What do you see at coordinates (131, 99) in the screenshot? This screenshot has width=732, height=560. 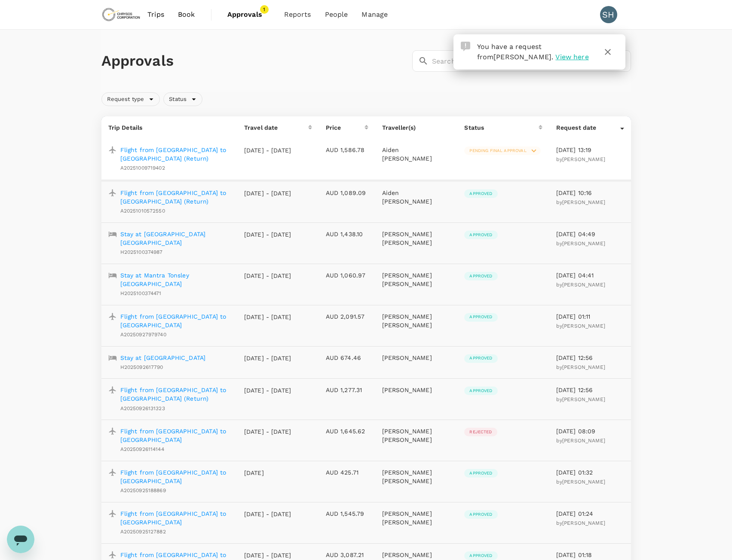 I see `div: Request type` at bounding box center [131, 99].